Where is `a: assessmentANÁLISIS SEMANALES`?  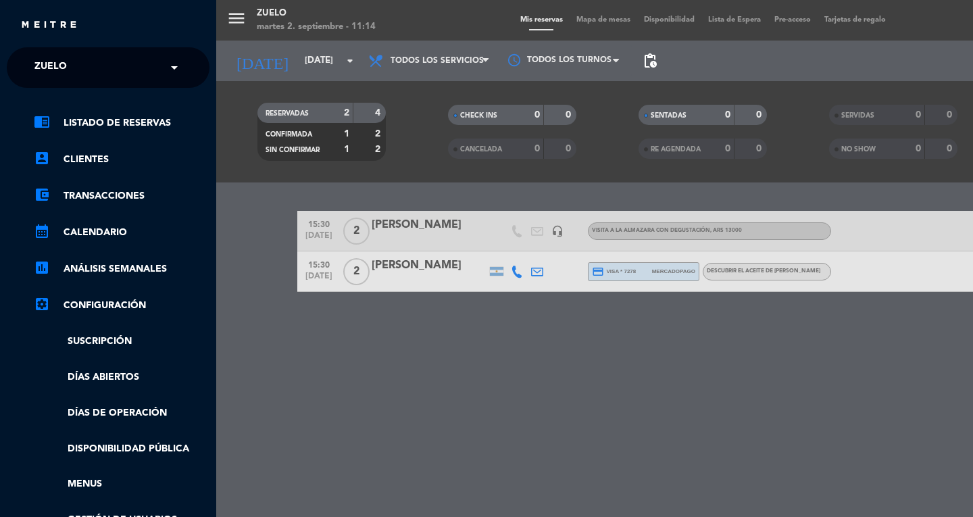
a: assessmentANÁLISIS SEMANALES is located at coordinates (122, 269).